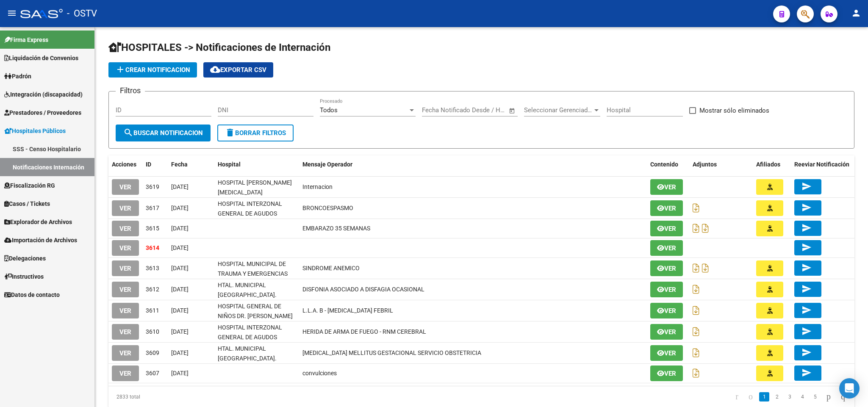  I want to click on span: Casos / Tickets, so click(27, 204).